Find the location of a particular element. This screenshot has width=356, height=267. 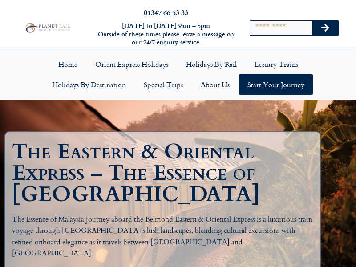

a: Luxury Trains is located at coordinates (277, 64).